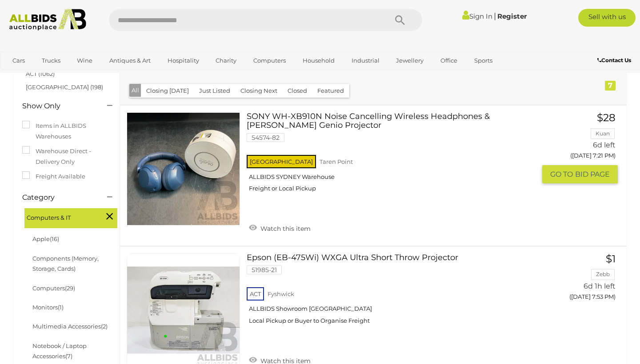 The width and height of the screenshot is (640, 364). Describe the element at coordinates (60, 217) in the screenshot. I see `span: Computers & IT` at that location.